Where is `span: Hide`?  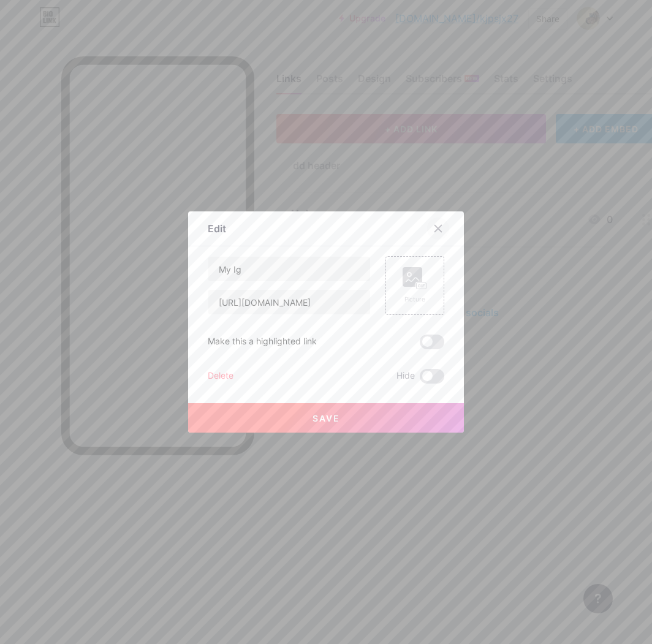 span: Hide is located at coordinates (406, 376).